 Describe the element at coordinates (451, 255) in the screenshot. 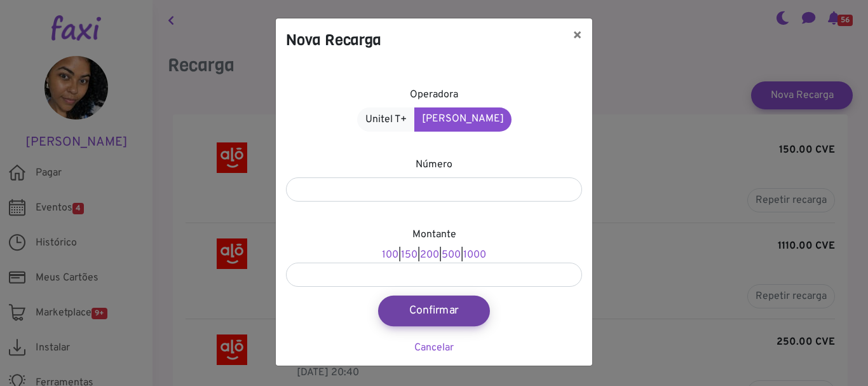

I see `a: 500` at that location.